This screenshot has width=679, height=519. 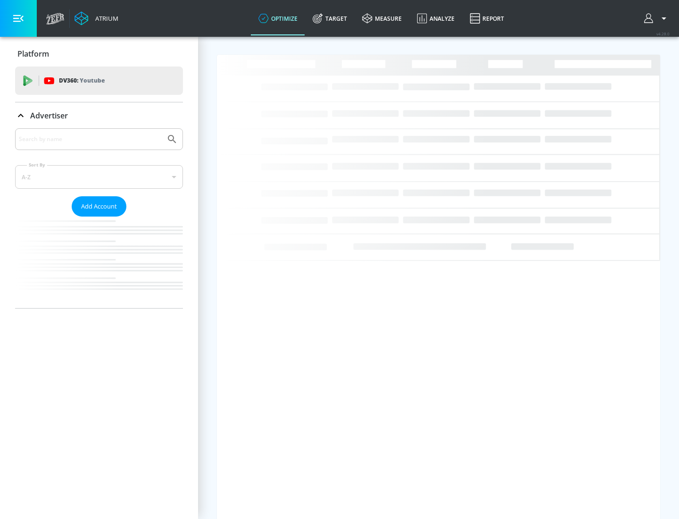 What do you see at coordinates (436, 18) in the screenshot?
I see `a: Analyze` at bounding box center [436, 18].